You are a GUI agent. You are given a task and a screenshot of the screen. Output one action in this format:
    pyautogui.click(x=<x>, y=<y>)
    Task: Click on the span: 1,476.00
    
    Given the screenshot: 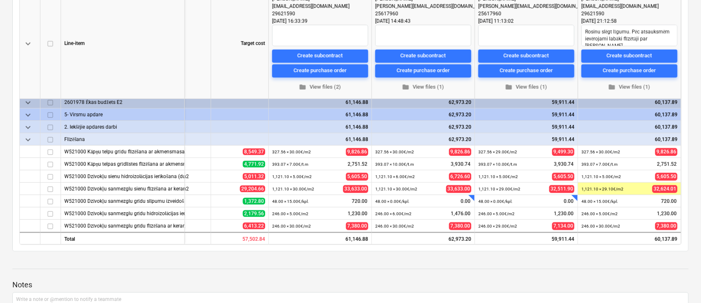 What is the action you would take?
    pyautogui.click(x=461, y=214)
    